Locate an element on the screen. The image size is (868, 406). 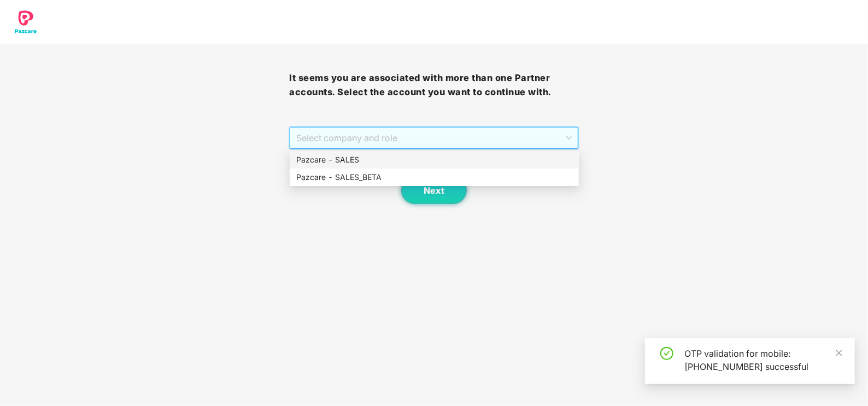
span: check-circle is located at coordinates (666, 353).